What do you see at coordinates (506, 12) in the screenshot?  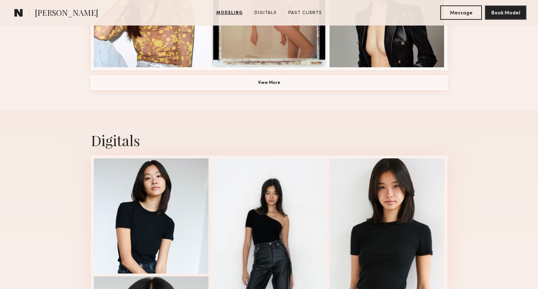 I see `a: Book Model` at bounding box center [506, 12].